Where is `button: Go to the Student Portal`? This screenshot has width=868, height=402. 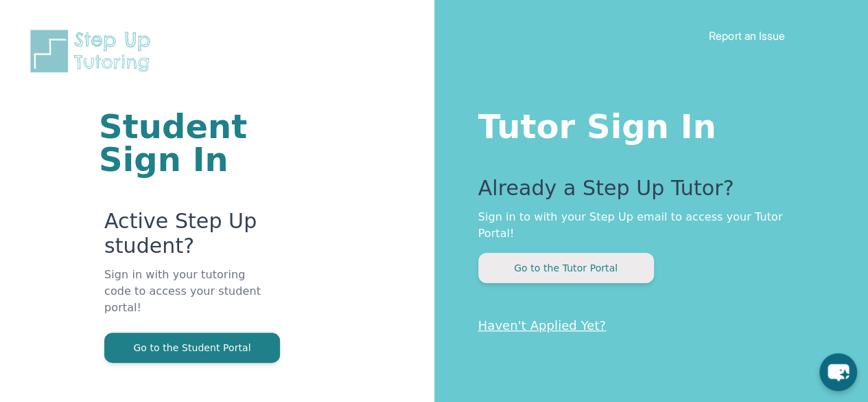 button: Go to the Student Portal is located at coordinates (192, 348).